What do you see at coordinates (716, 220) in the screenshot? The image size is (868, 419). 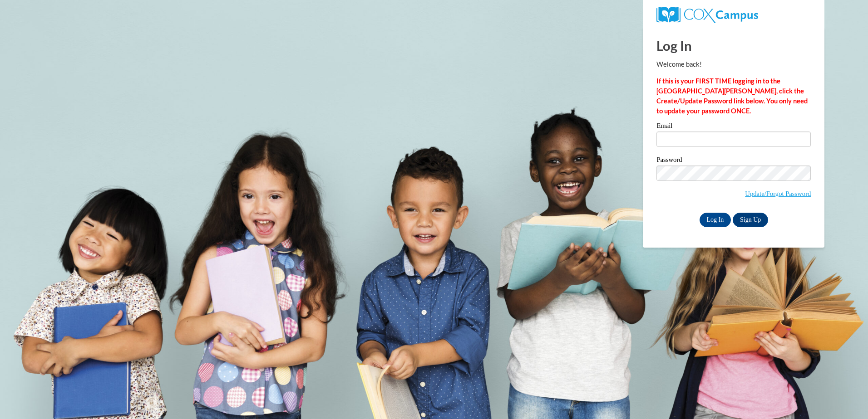 I see `input: Log In` at bounding box center [716, 220].